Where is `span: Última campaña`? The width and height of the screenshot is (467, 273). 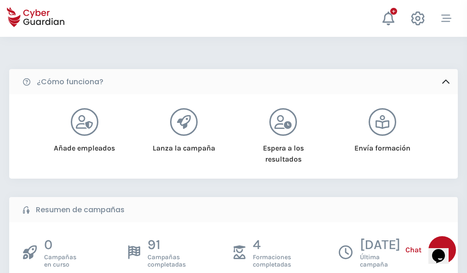 span: Última campaña is located at coordinates (380, 261).